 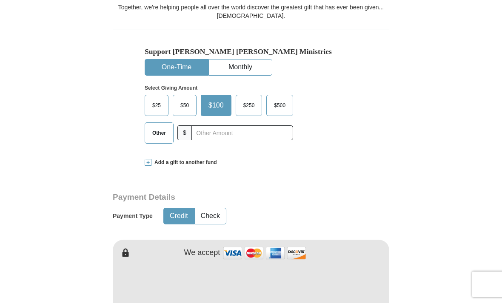 What do you see at coordinates (202, 253) in the screenshot?
I see `h4: We accept` at bounding box center [202, 253].